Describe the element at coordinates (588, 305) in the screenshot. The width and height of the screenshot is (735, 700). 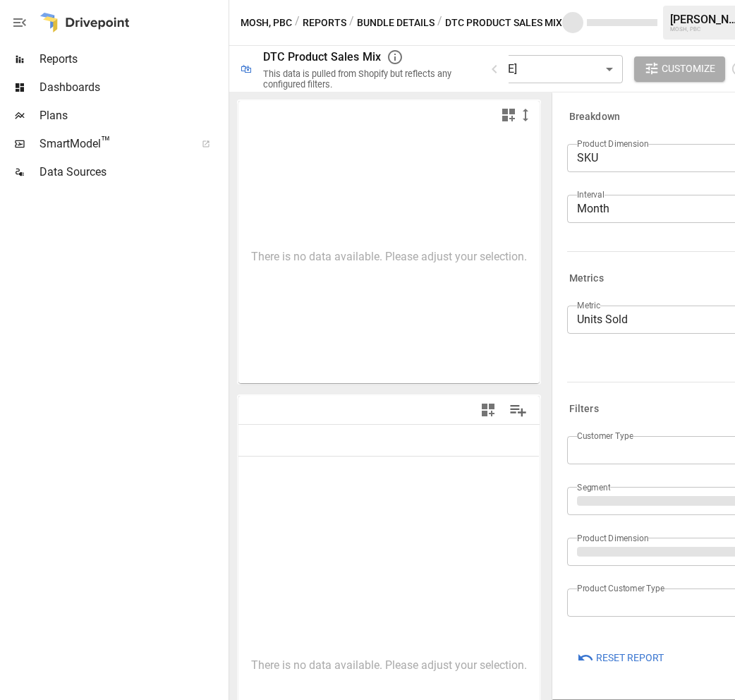
I see `label: Metric` at that location.